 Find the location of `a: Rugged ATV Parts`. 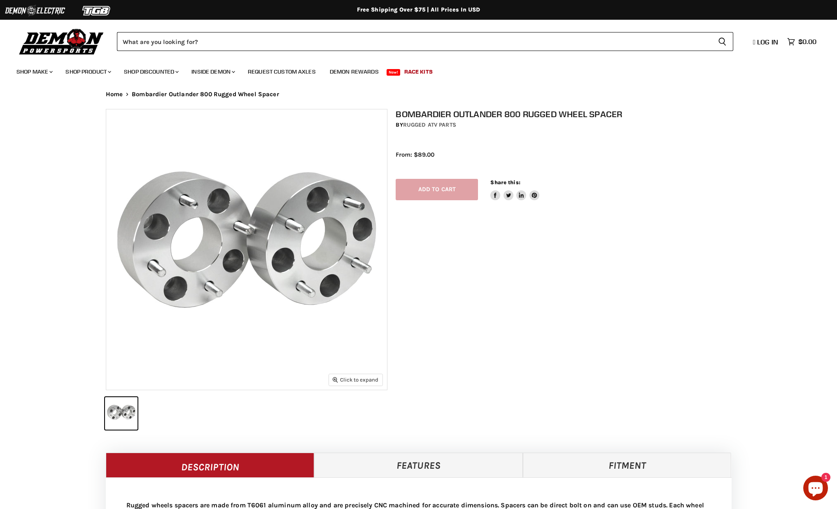

a: Rugged ATV Parts is located at coordinates (429, 125).